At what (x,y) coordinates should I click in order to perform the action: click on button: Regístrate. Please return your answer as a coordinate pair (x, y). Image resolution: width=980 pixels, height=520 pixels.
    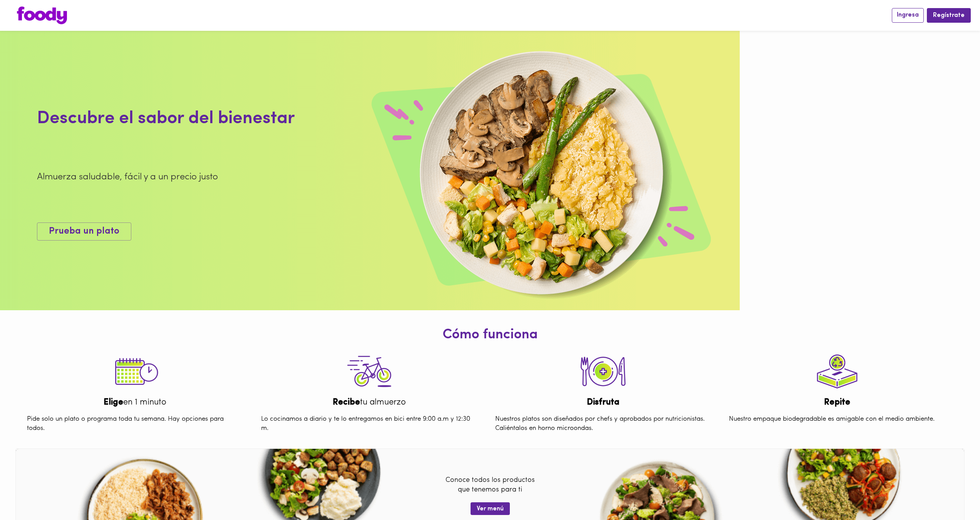
    Looking at the image, I should click on (949, 15).